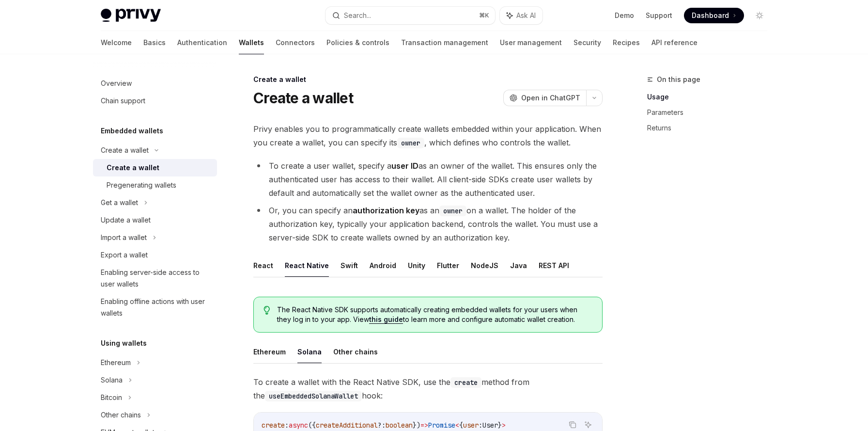  Describe the element at coordinates (126, 220) in the screenshot. I see `div: Update a wallet` at that location.